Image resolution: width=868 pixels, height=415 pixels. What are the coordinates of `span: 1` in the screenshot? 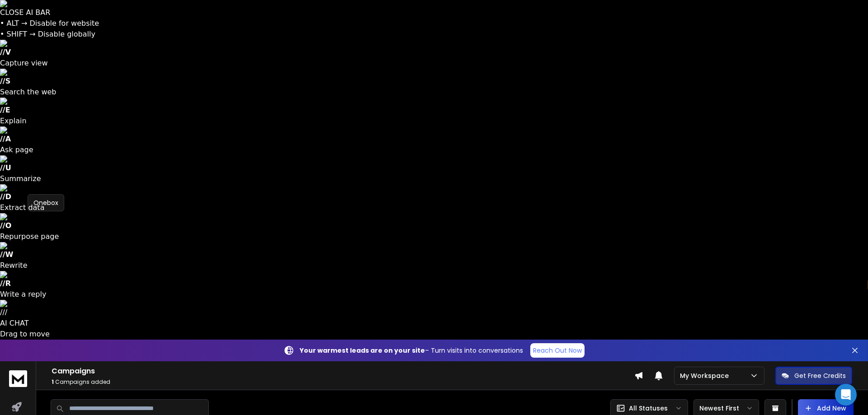 It's located at (52, 382).